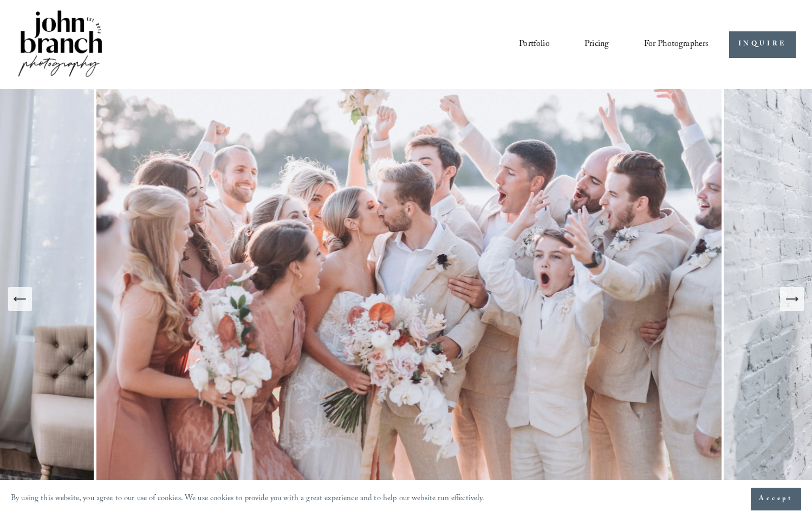 The width and height of the screenshot is (812, 518). Describe the element at coordinates (20, 299) in the screenshot. I see `button: Previous Slide` at that location.